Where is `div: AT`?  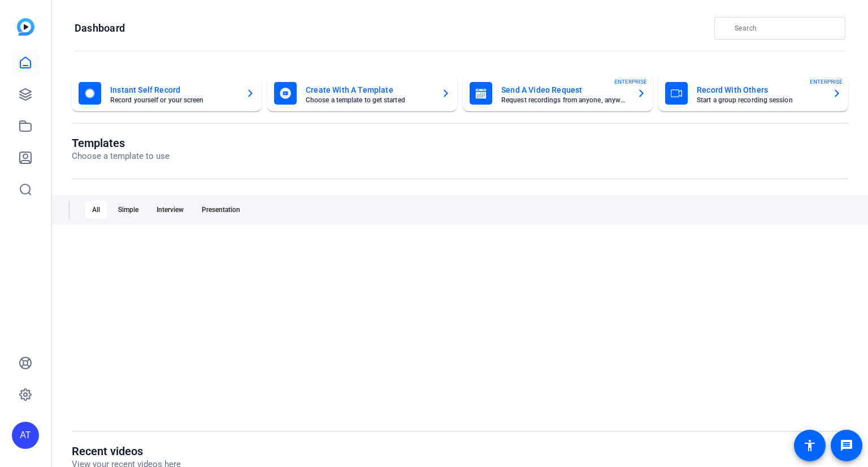
div: AT is located at coordinates (26, 435).